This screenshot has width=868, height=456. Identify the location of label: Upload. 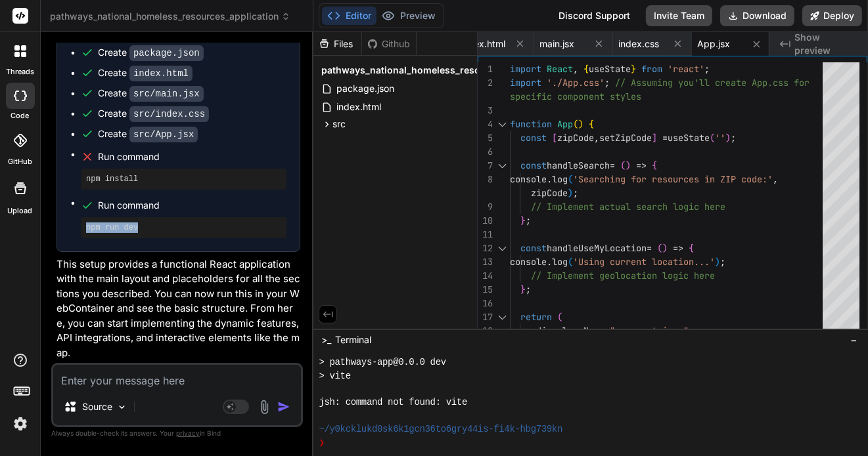
(21, 211).